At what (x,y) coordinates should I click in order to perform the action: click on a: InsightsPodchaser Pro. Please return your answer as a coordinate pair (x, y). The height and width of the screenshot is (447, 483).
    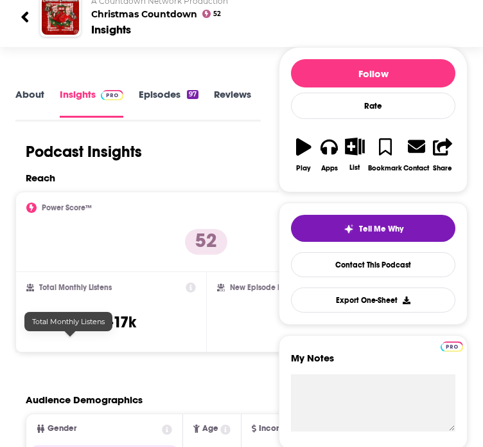
    Looking at the image, I should click on (91, 102).